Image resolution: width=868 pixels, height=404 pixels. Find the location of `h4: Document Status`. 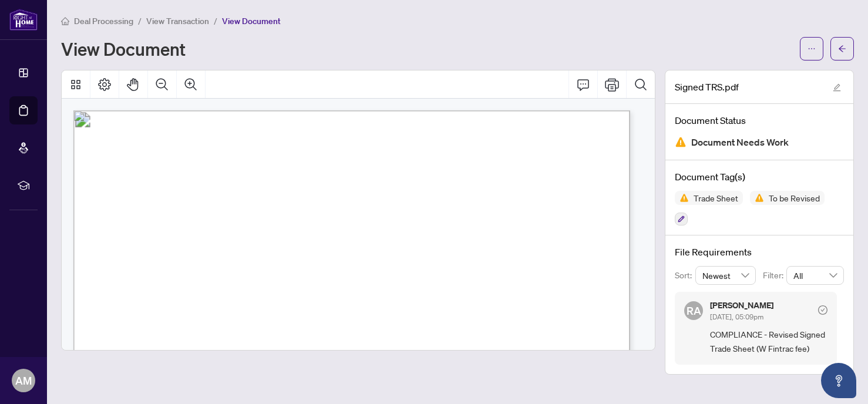

h4: Document Status is located at coordinates (759, 120).